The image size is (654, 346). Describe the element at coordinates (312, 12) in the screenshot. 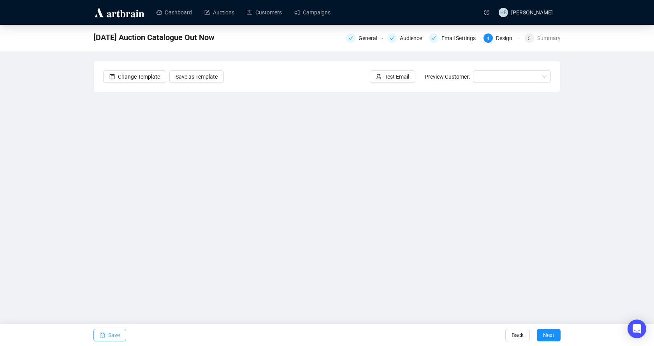

I see `a: Campaigns` at that location.